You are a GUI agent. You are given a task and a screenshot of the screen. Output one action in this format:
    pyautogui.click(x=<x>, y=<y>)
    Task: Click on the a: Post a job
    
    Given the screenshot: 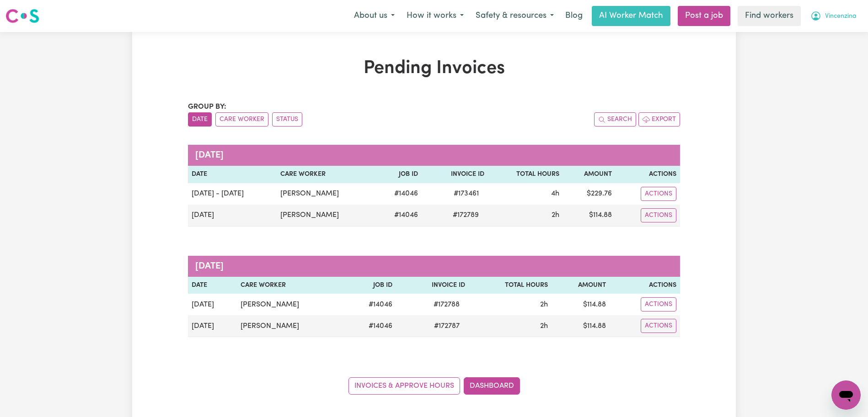 What is the action you would take?
    pyautogui.click(x=704, y=16)
    